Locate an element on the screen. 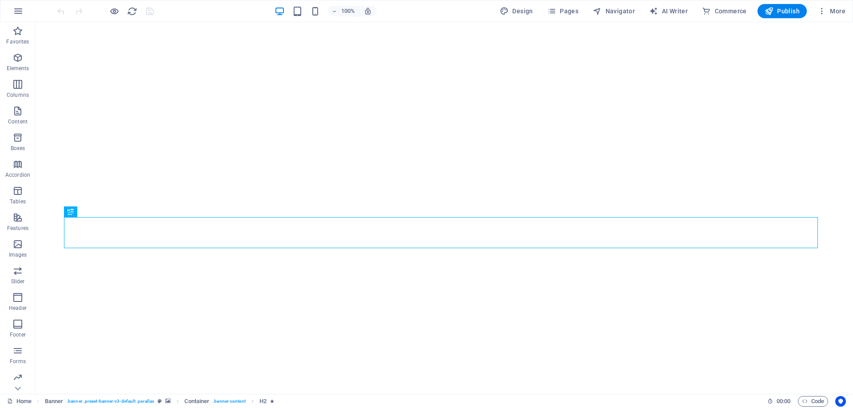 The image size is (853, 408). span: Publish is located at coordinates (781, 11).